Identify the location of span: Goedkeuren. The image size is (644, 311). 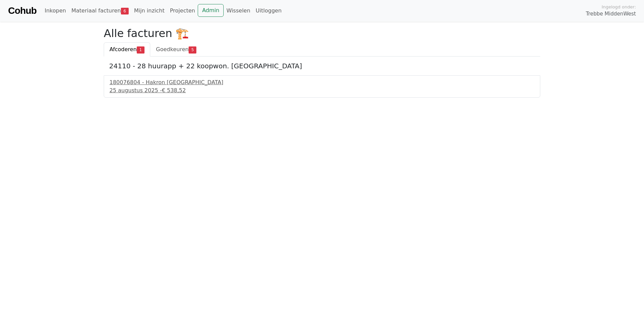
(172, 49).